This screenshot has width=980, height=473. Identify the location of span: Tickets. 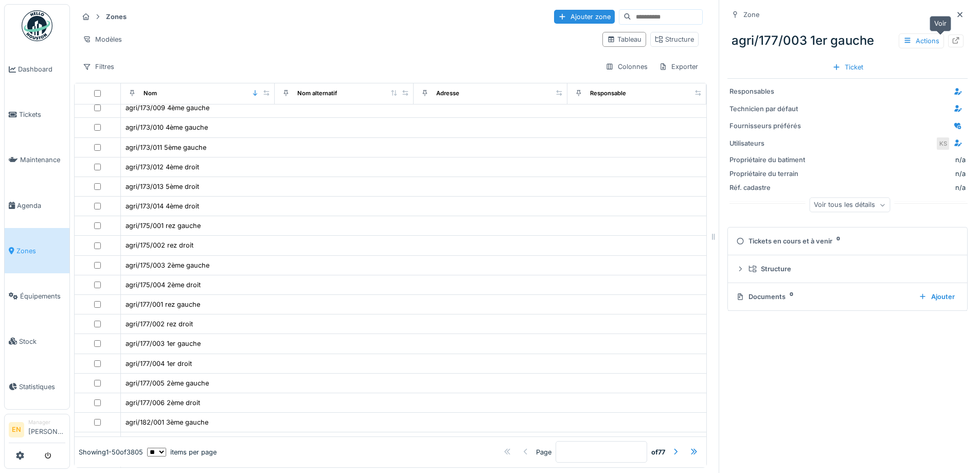
(43, 114).